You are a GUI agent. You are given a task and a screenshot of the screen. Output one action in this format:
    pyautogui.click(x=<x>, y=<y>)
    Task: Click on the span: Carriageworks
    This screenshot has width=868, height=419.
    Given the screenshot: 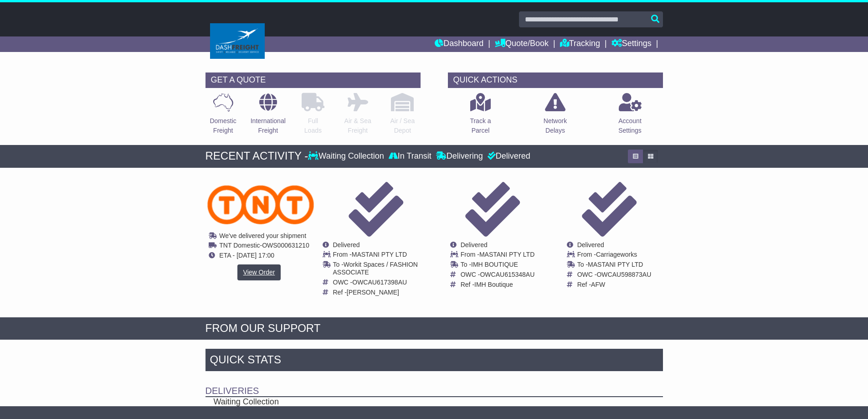 What is the action you would take?
    pyautogui.click(x=617, y=254)
    